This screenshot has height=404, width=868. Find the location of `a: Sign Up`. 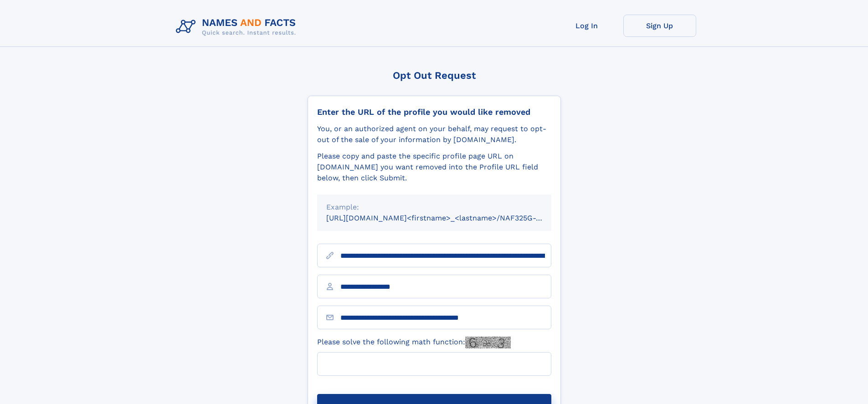

a: Sign Up is located at coordinates (660, 25).